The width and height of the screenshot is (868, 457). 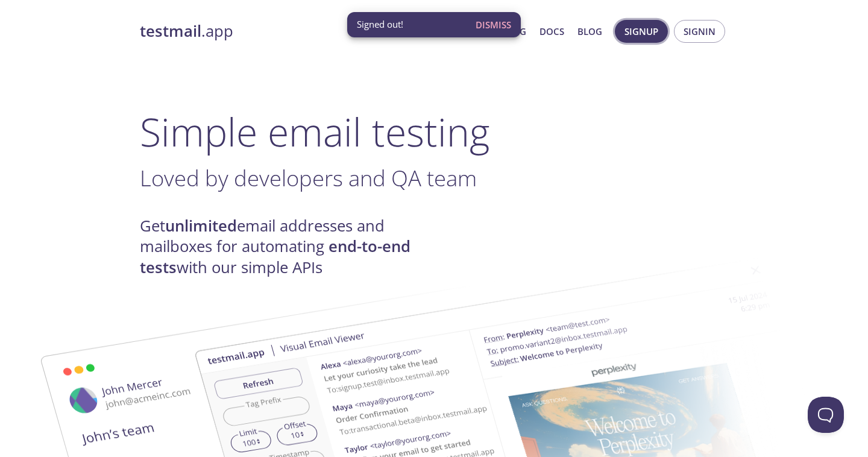 What do you see at coordinates (434, 131) in the screenshot?
I see `h1: Simple email testing` at bounding box center [434, 131].